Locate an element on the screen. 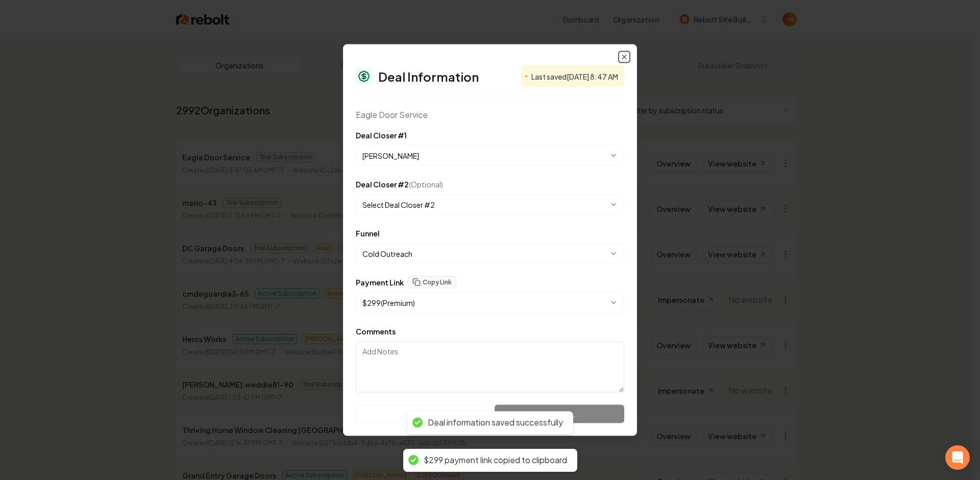  label: Comments is located at coordinates (376, 331).